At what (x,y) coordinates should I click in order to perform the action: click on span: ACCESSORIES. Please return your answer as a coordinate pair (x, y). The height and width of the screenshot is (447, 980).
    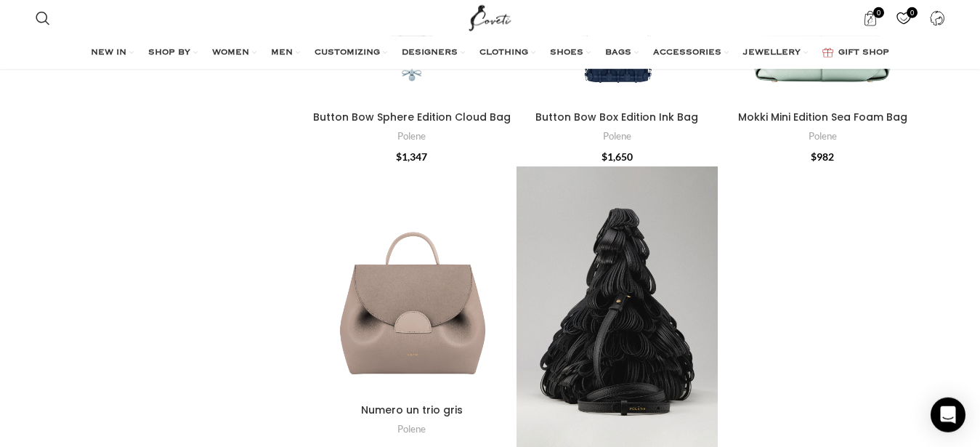
    Looking at the image, I should click on (688, 53).